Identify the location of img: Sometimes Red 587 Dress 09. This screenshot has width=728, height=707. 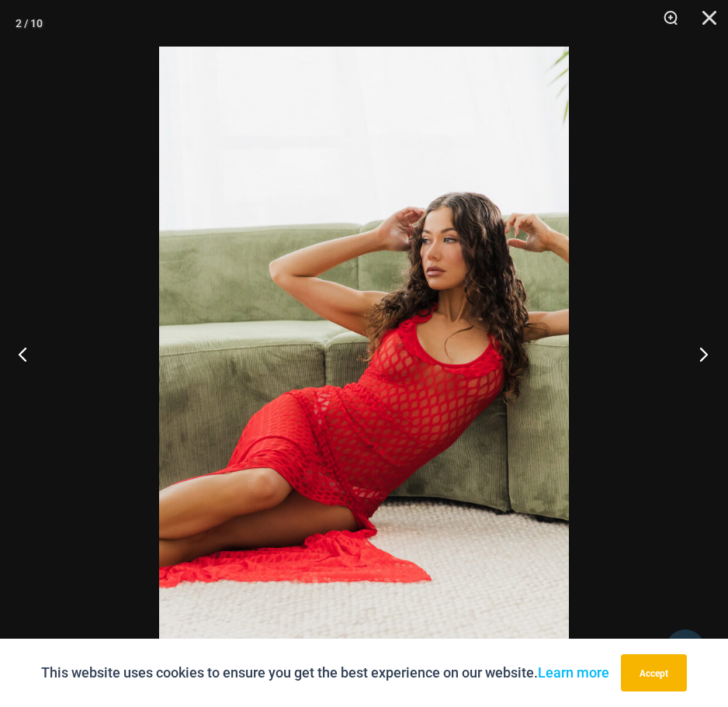
(364, 354).